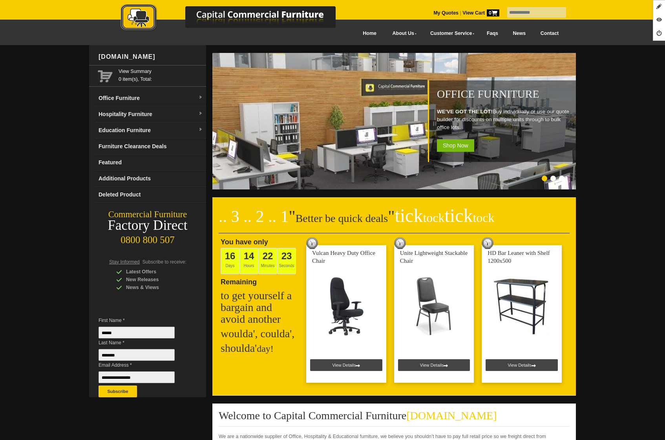  I want to click on a: View Cart0, so click(480, 13).